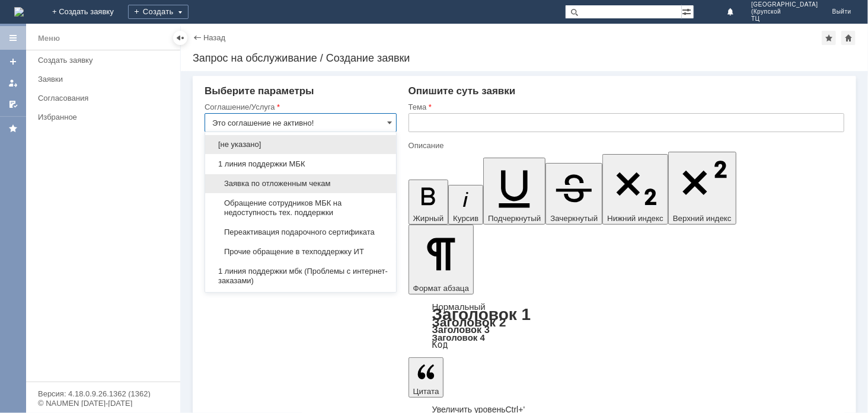 This screenshot has width=868, height=413. I want to click on button: Подчеркнутый, so click(514, 191).